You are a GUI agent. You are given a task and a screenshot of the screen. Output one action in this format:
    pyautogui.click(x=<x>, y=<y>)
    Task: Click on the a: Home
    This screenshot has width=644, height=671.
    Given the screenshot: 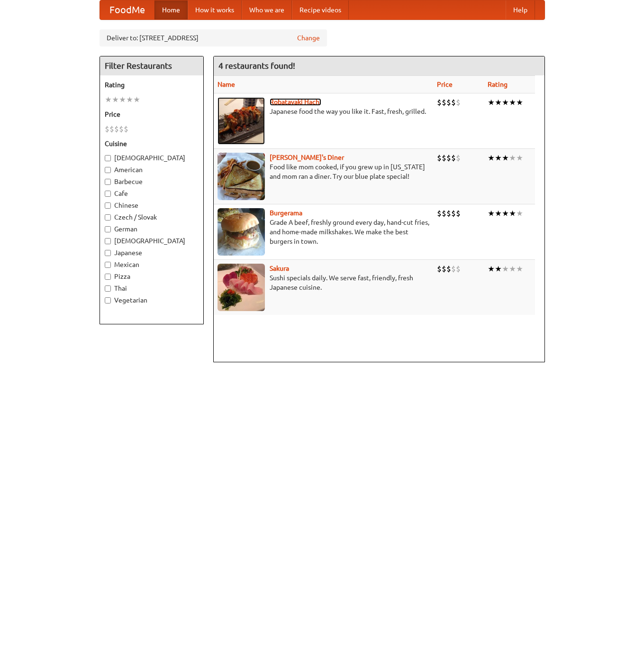 What is the action you would take?
    pyautogui.click(x=171, y=10)
    